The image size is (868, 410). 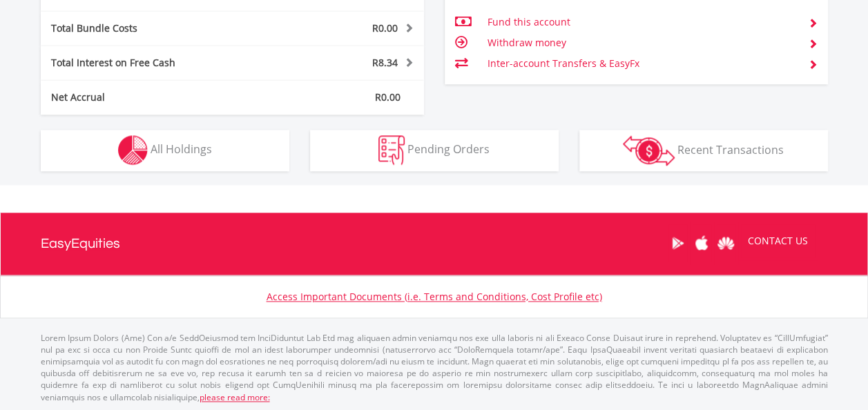 What do you see at coordinates (704, 151) in the screenshot?
I see `button: Recent Transactions` at bounding box center [704, 151].